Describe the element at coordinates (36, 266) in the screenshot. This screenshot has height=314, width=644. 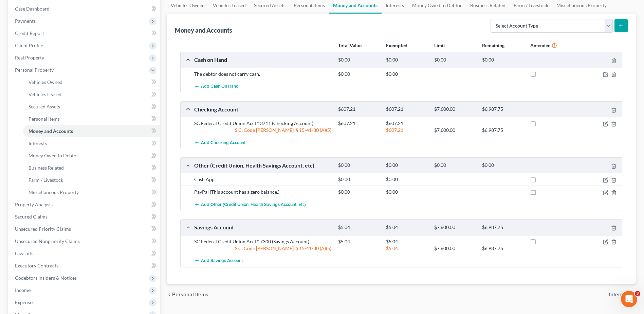
I see `span: Executory Contracts` at that location.